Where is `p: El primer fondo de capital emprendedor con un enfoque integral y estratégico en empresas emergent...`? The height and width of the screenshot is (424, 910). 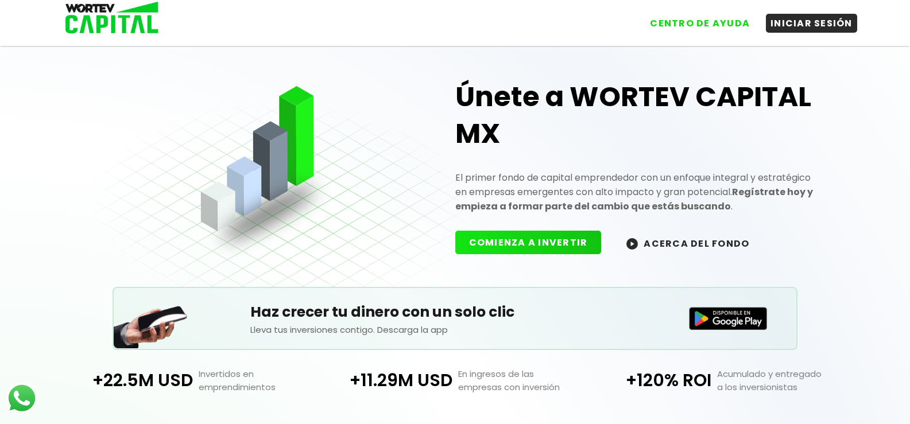
p: El primer fondo de capital emprendedor con un enfoque integral y estratégico en empresas emergent... is located at coordinates (637, 192).